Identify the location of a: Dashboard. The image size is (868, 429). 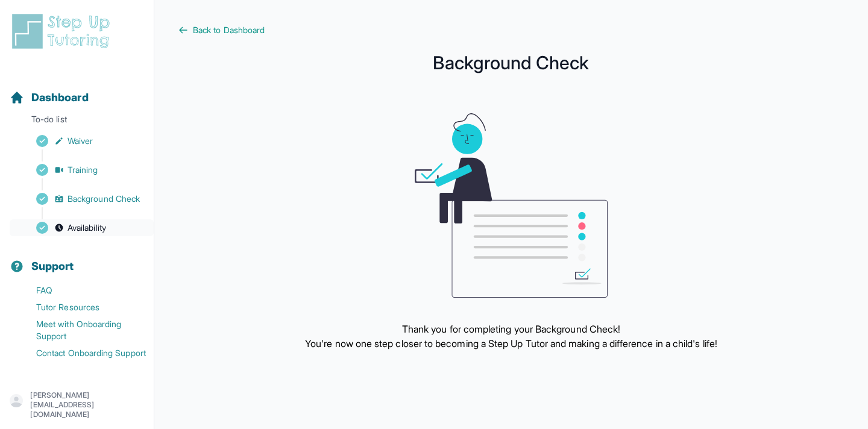
(49, 98).